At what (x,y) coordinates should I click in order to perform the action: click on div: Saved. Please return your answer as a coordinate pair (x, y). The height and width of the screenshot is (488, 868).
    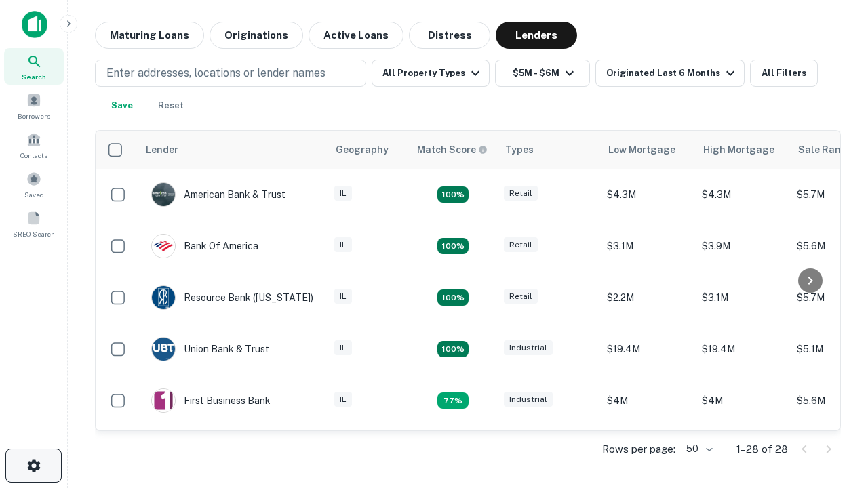
    Looking at the image, I should click on (34, 184).